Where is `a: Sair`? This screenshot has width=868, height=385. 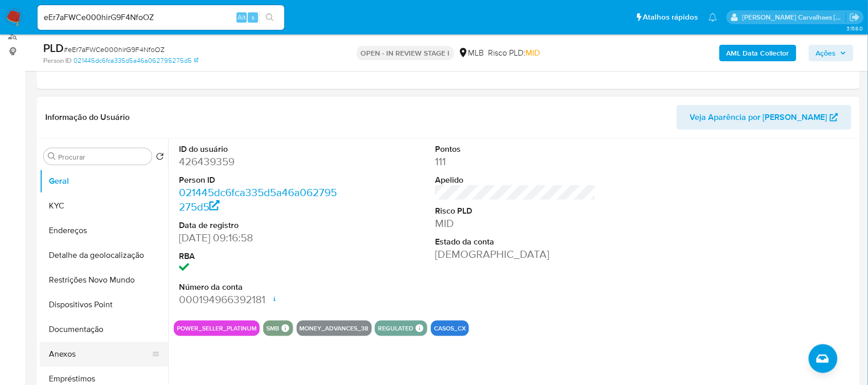 a: Sair is located at coordinates (854, 17).